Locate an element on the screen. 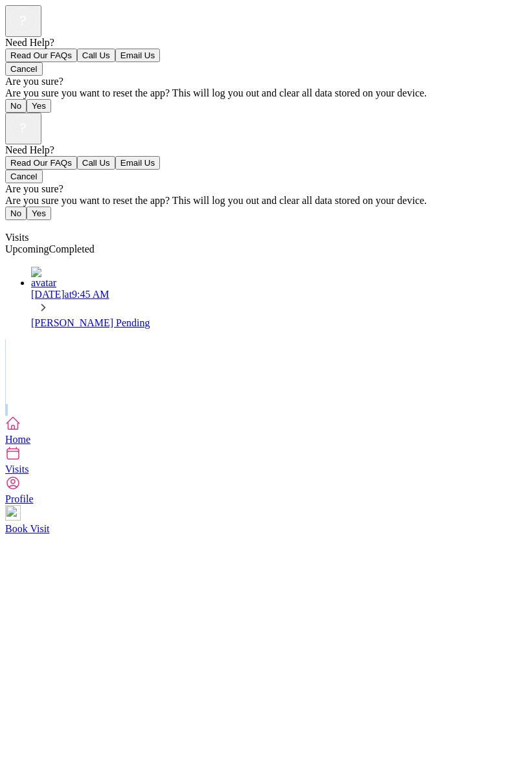 Image resolution: width=531 pixels, height=764 pixels. a: Upcoming is located at coordinates (27, 249).